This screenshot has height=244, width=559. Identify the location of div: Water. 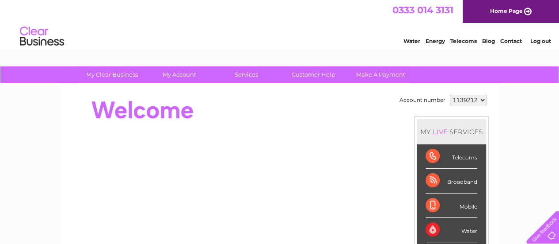
(451, 229).